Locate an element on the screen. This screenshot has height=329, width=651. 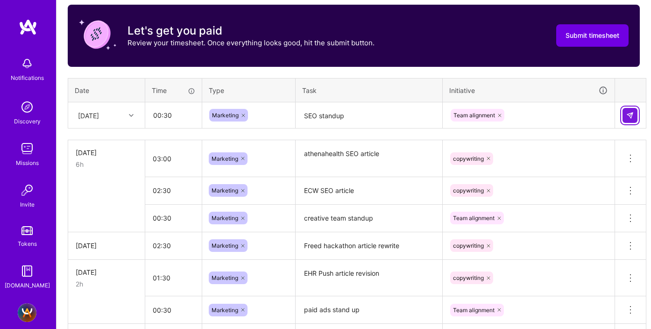
th: Type is located at coordinates (249, 90).